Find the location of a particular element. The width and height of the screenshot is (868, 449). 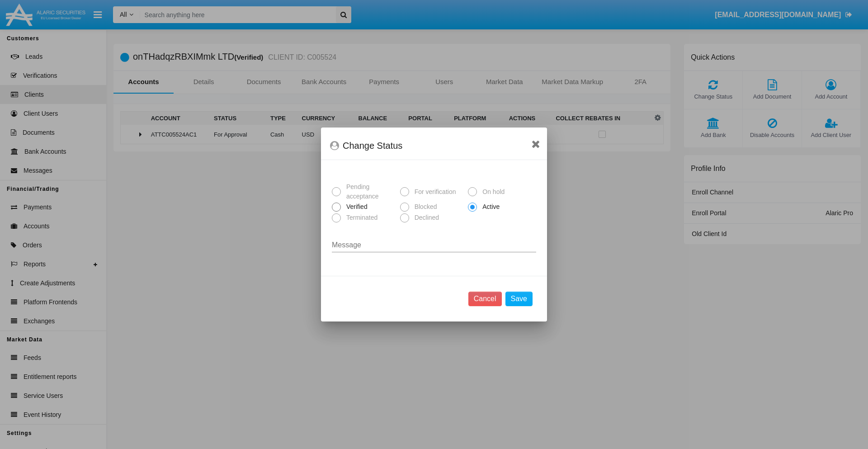

div: Change Status is located at coordinates (434, 146).